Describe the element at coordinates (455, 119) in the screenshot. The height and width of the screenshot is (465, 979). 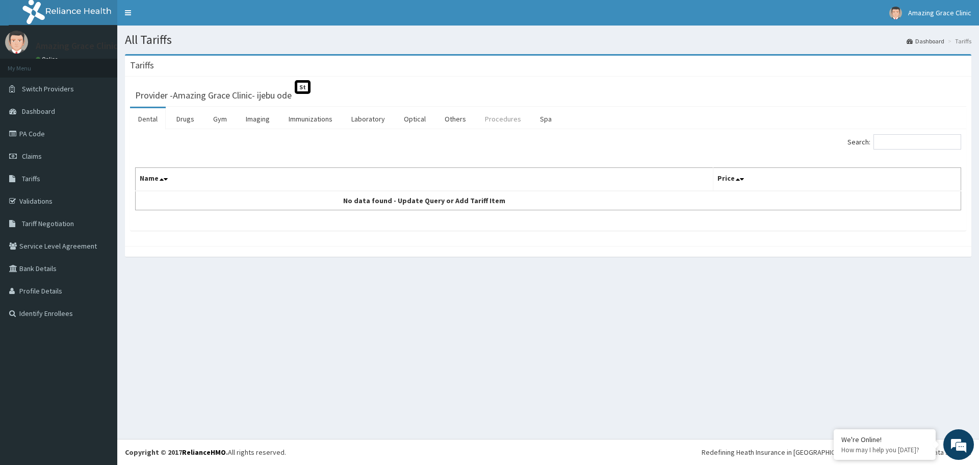
I see `a: Others` at that location.